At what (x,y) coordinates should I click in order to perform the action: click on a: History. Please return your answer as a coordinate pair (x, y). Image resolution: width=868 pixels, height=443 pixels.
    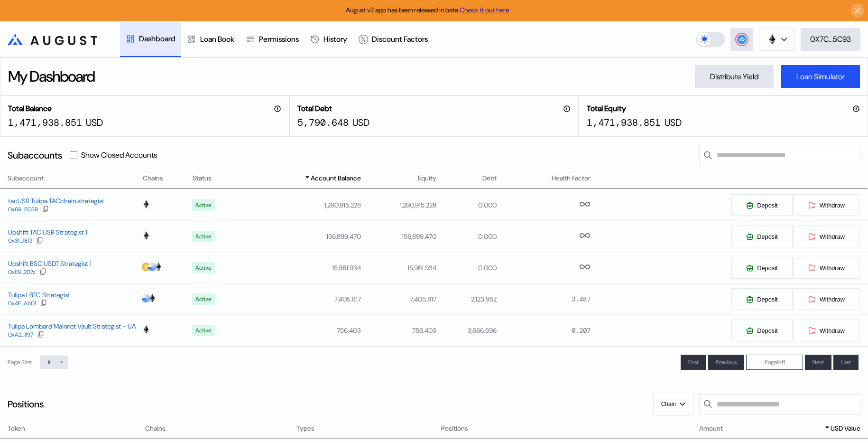
    Looking at the image, I should click on (329, 39).